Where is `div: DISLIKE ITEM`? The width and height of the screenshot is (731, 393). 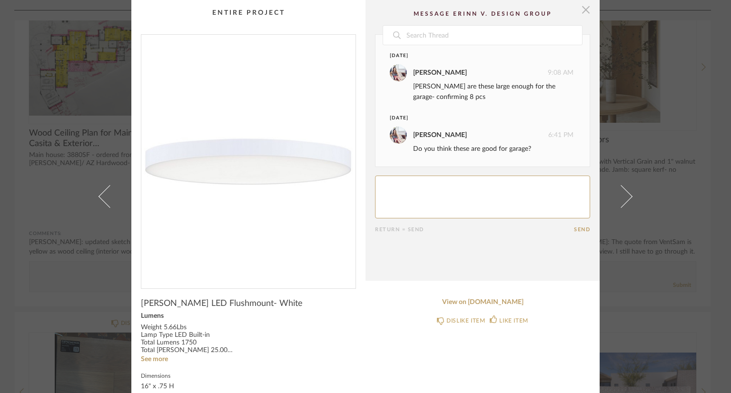 div: DISLIKE ITEM is located at coordinates (465, 321).